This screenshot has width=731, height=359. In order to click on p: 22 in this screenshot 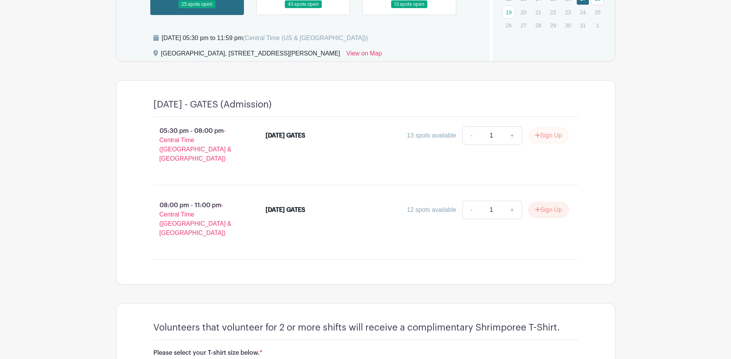, I will do `click(553, 12)`.